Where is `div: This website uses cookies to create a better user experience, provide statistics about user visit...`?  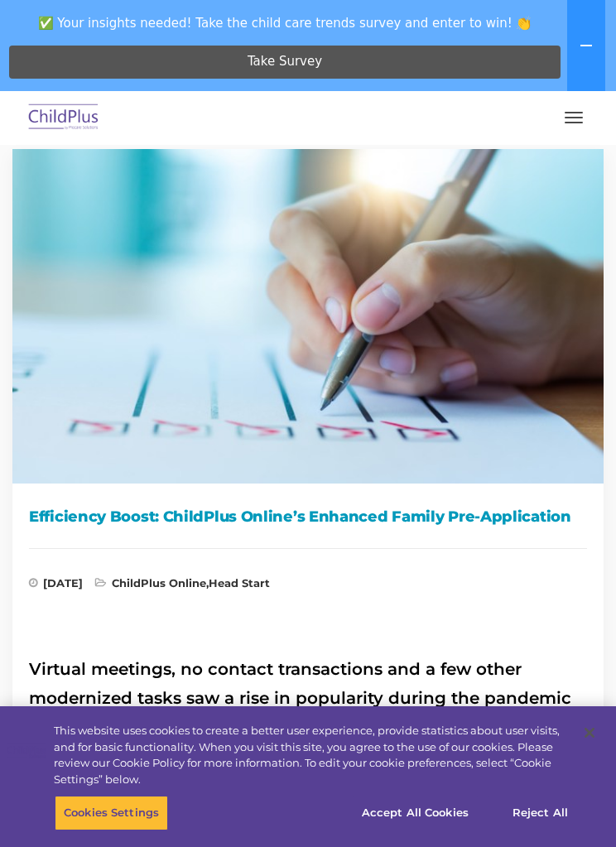 div: This website uses cookies to create a better user experience, provide statistics about user visit... is located at coordinates (313, 755).